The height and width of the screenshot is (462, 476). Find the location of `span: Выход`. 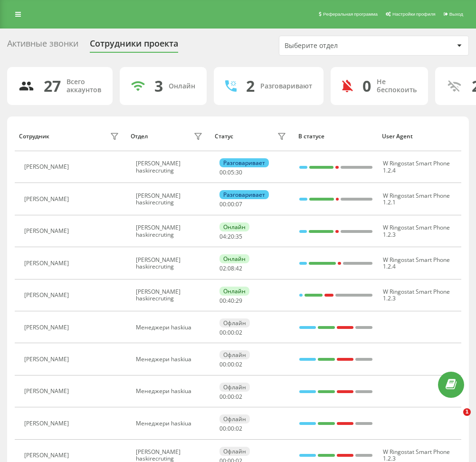

span: Выход is located at coordinates (456, 14).